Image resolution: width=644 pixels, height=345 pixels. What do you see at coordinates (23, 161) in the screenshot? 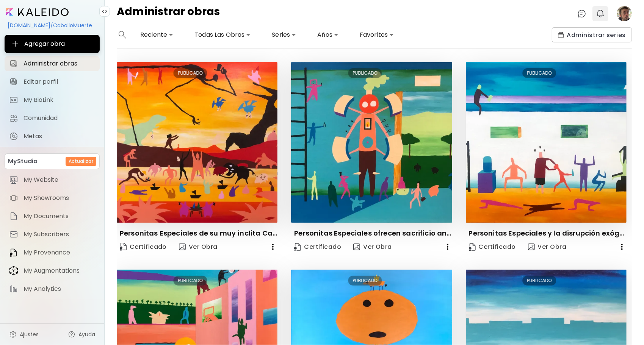
I see `p: MyStudio` at bounding box center [23, 161].